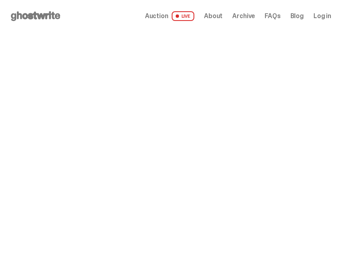  I want to click on a: FAQs, so click(272, 16).